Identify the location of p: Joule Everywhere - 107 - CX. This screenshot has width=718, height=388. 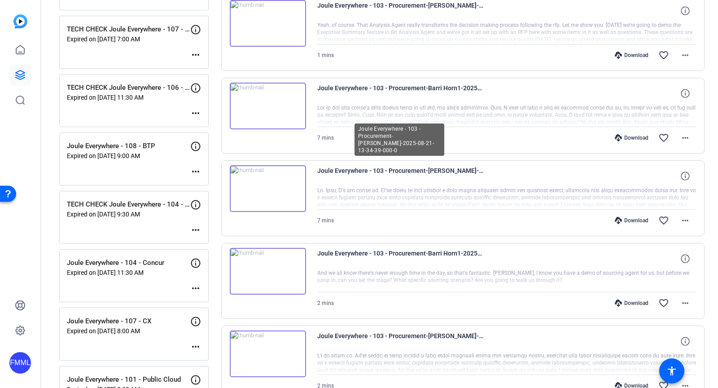
(128, 321).